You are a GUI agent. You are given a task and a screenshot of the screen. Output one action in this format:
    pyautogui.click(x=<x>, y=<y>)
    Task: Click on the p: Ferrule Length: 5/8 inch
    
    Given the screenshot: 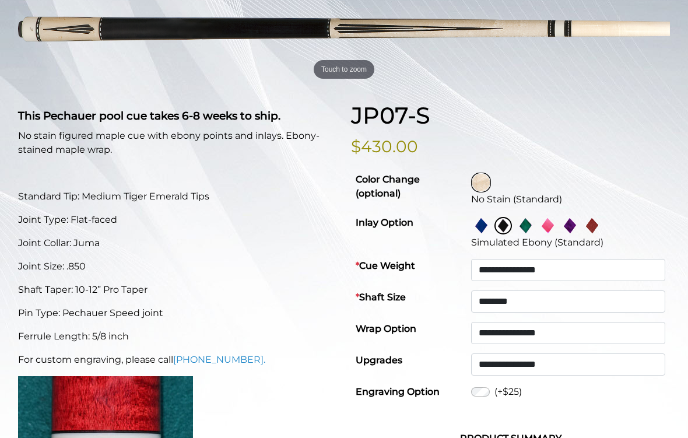 What is the action you would take?
    pyautogui.click(x=177, y=337)
    